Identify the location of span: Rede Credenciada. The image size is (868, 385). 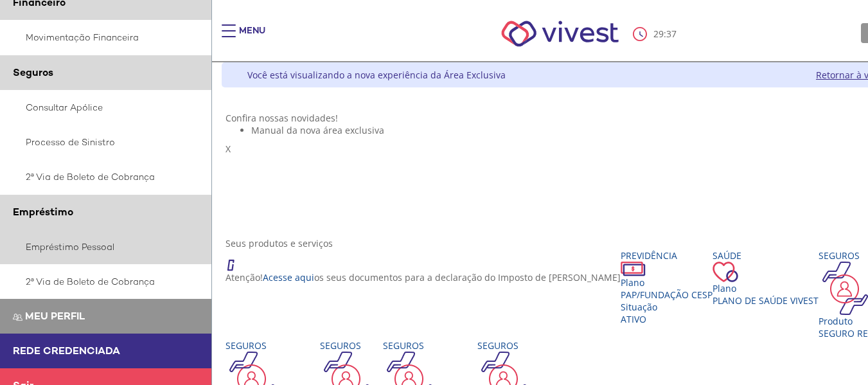
(66, 350).